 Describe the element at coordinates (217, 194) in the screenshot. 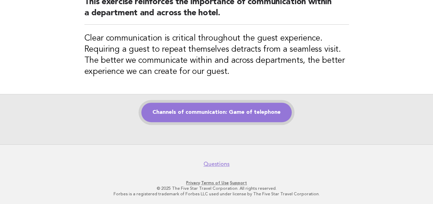

I see `p: Forbes is a registered trademark of Forbes LLC used under license by The Five Star Travel Corpora...` at that location.